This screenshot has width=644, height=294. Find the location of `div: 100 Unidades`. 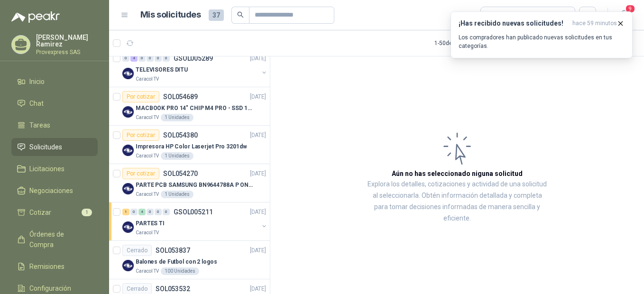

div: 100 Unidades is located at coordinates (180, 272).